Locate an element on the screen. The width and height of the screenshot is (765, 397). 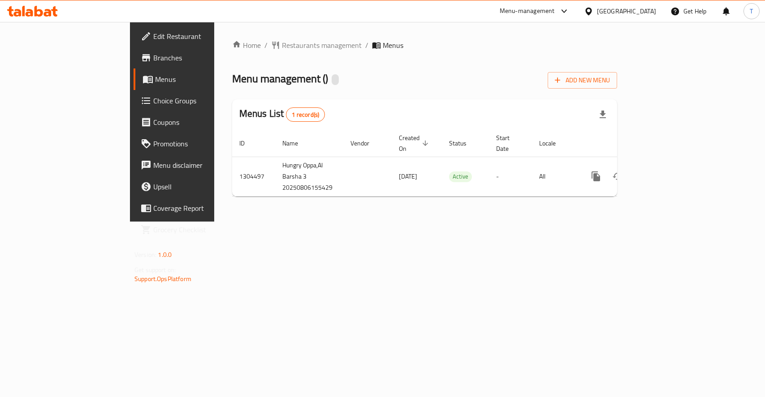
h2: Menus List is located at coordinates (282, 114).